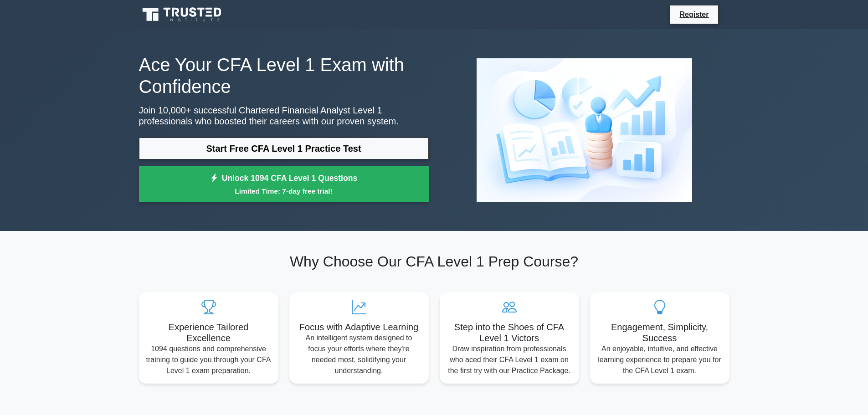 This screenshot has width=868, height=415. What do you see at coordinates (284, 149) in the screenshot?
I see `a: Start Free CFA Level 1 Practice Test` at bounding box center [284, 149].